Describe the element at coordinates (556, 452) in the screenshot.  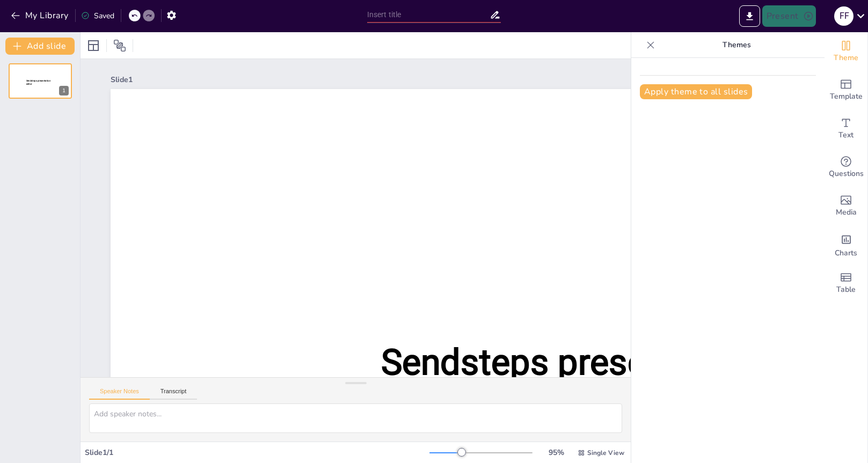
I see `div: 95 %` at that location.